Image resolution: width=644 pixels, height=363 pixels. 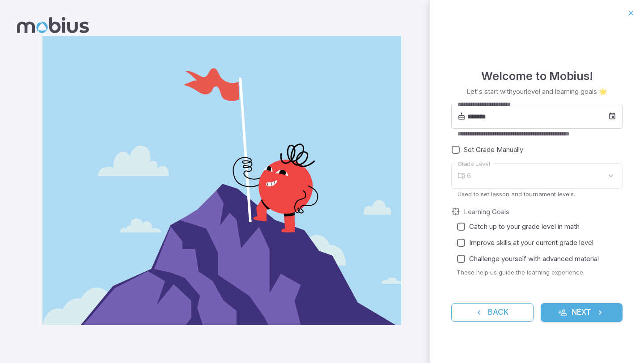 What do you see at coordinates (537, 91) in the screenshot?
I see `p: Let's start with your level and learning goals 🌟` at bounding box center [537, 91].